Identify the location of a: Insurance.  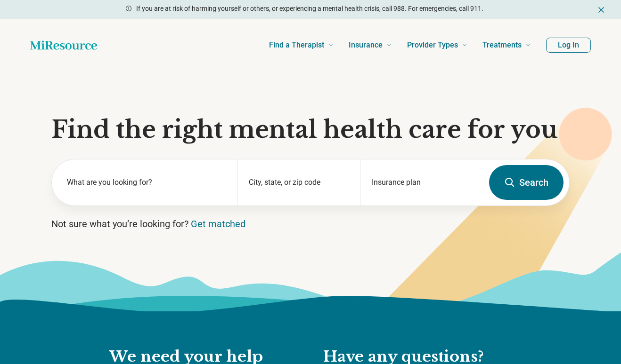
(370, 45).